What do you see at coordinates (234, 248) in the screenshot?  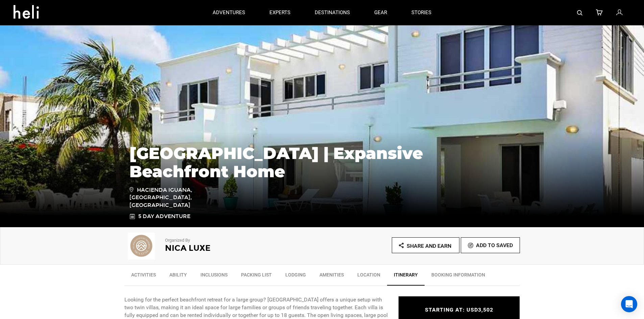 I see `h2: Nica Luxe` at bounding box center [234, 248].